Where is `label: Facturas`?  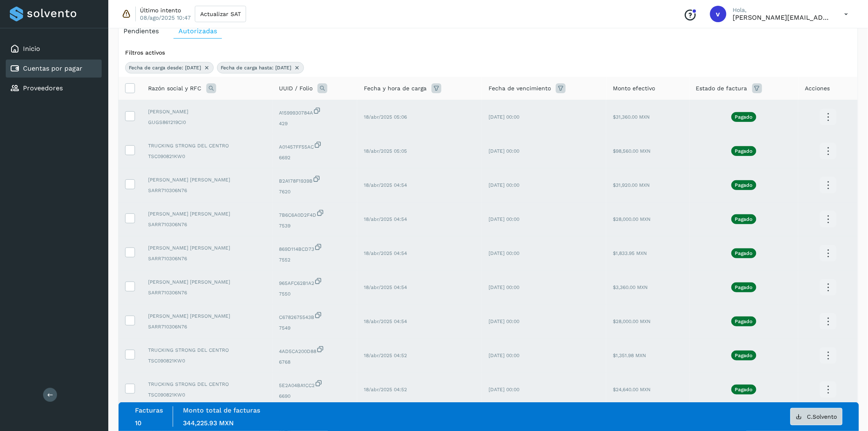 label: Facturas is located at coordinates (149, 410).